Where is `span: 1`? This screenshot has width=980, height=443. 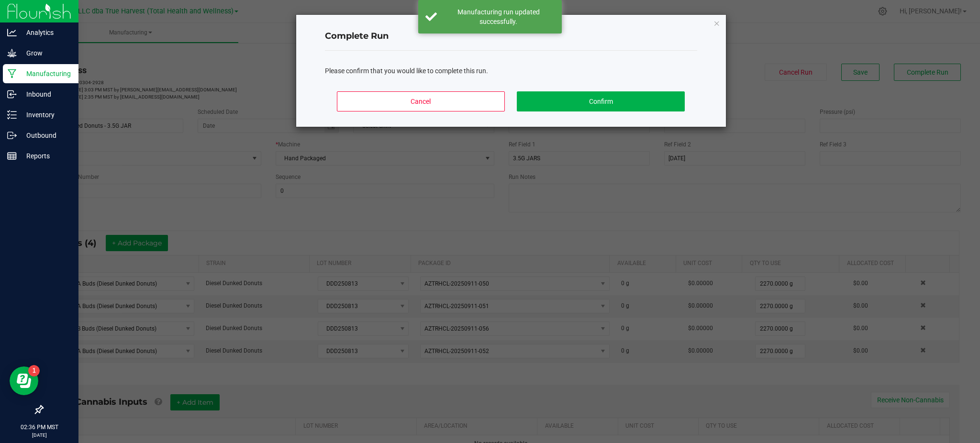
span: 1 is located at coordinates (6, 5).